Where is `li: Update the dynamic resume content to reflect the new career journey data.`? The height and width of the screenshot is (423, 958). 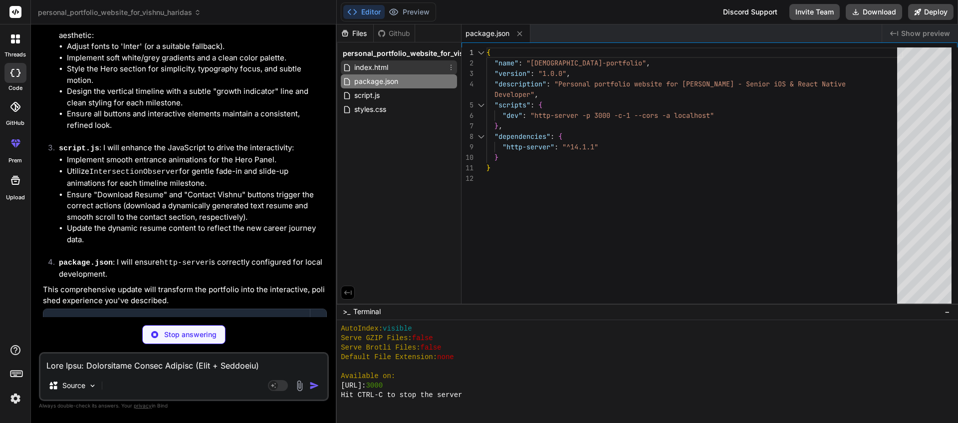 li: Update the dynamic resume content to reflect the new career journey data. is located at coordinates (197, 234).